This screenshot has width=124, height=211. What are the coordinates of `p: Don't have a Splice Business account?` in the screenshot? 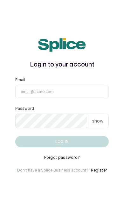 It's located at (53, 170).